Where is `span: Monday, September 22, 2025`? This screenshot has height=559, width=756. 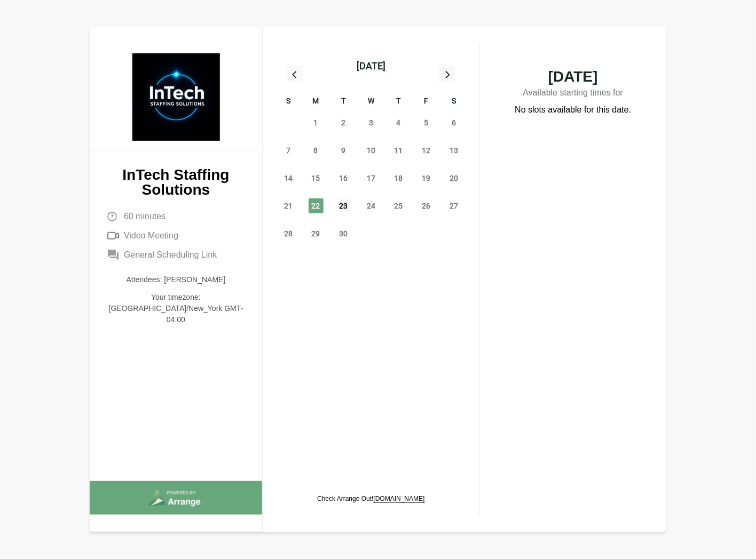 span: Monday, September 22, 2025 is located at coordinates (316, 206).